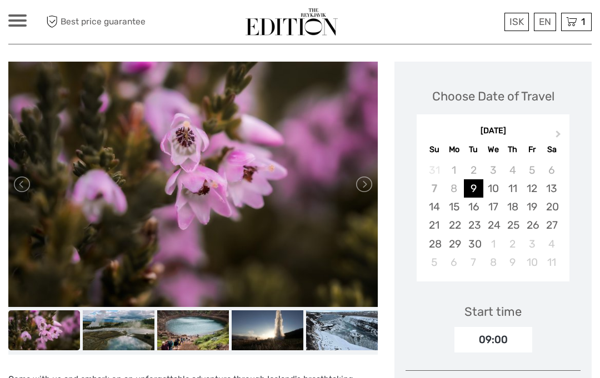  Describe the element at coordinates (532, 188) in the screenshot. I see `div: Choose Friday, September 12th, 2025` at that location.